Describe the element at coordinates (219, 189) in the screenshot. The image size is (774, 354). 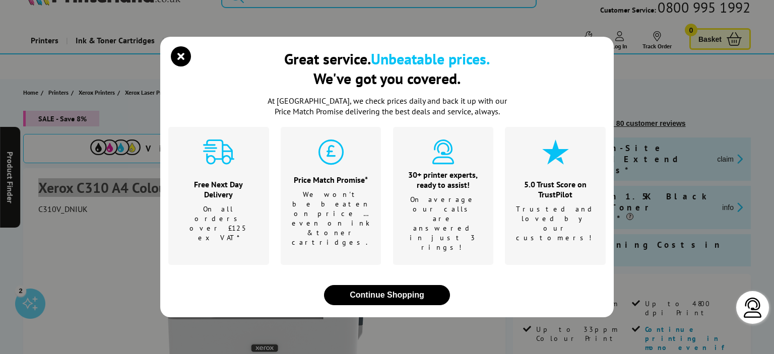
I see `div: Free Next Day Delivery` at that location.